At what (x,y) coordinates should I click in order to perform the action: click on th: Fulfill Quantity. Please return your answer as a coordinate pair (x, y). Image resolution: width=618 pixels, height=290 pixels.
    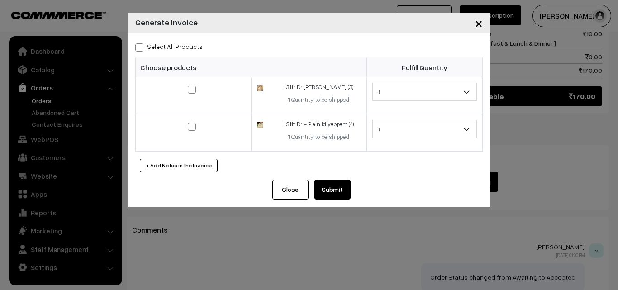
    Looking at the image, I should click on (424, 67).